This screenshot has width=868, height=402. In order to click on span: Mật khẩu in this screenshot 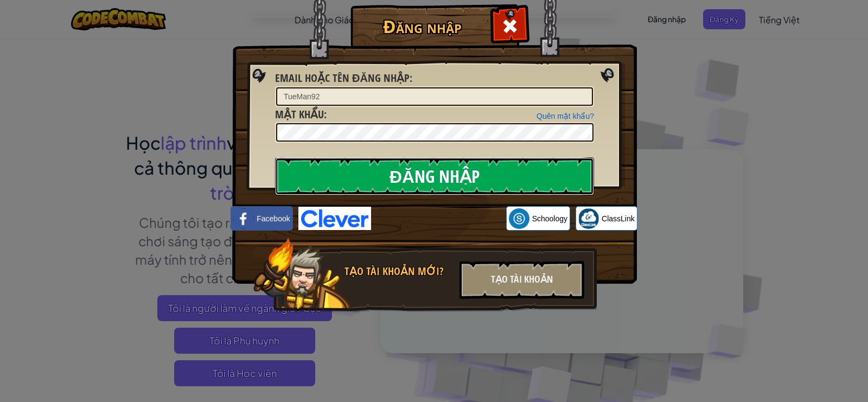, I will do `click(300, 114)`.